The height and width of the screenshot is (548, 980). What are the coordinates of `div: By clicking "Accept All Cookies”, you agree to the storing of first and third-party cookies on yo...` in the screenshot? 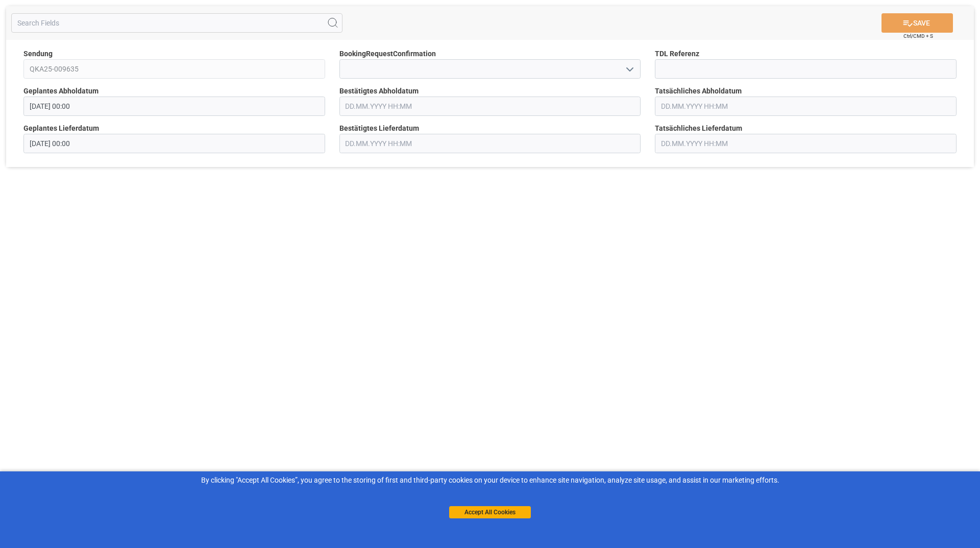 It's located at (490, 479).